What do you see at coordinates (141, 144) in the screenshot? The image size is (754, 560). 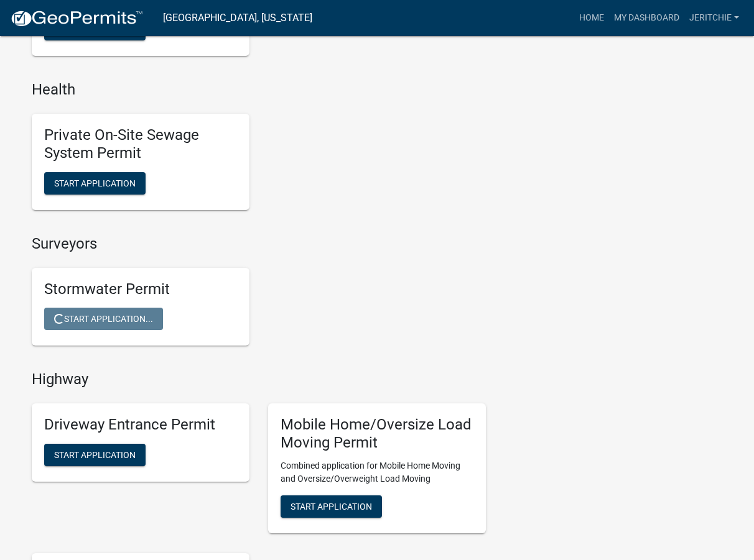 I see `h5: Private On-Site Sewage System Permit` at bounding box center [141, 144].